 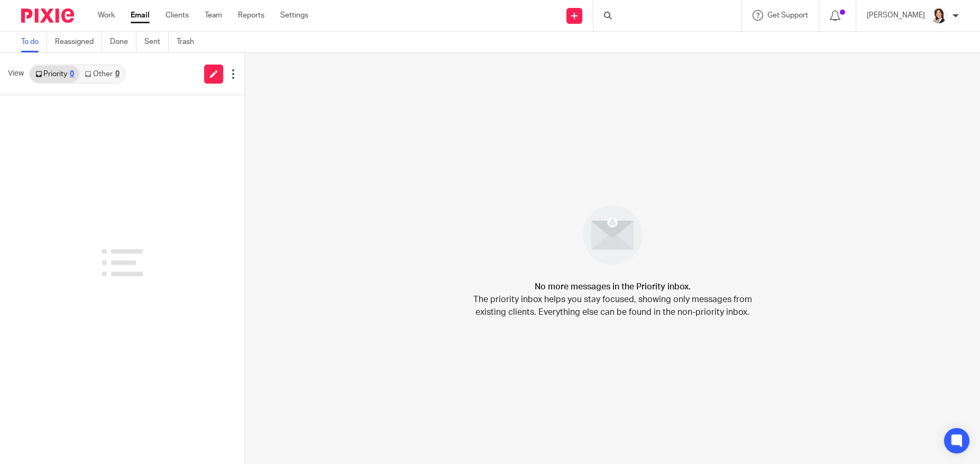 I want to click on a: To do, so click(x=34, y=42).